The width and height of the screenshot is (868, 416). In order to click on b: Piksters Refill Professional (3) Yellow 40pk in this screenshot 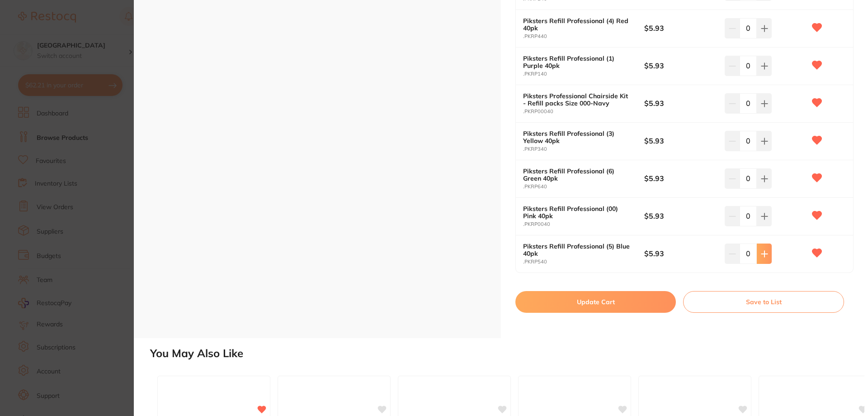, I will do `click(578, 137)`.